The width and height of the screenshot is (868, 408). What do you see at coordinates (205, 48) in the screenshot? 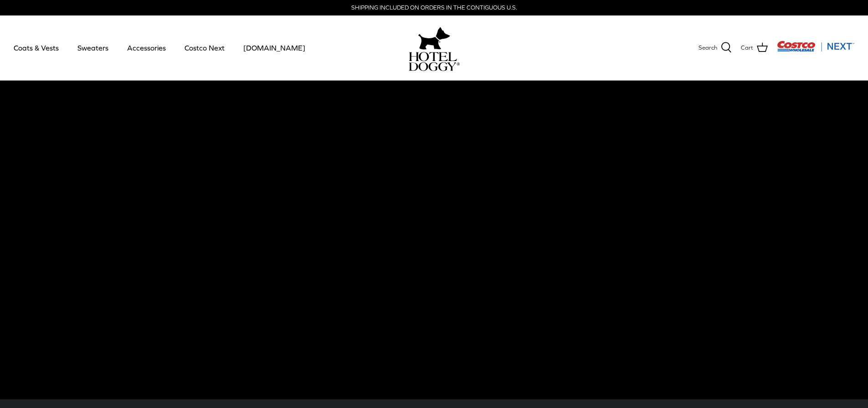
I see `a: Costco Next` at bounding box center [205, 48].